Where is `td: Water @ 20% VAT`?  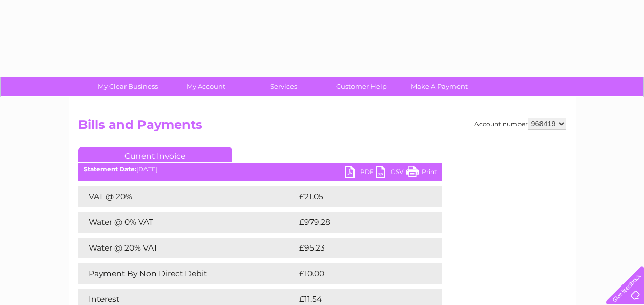 td: Water @ 20% VAT is located at coordinates (187, 247).